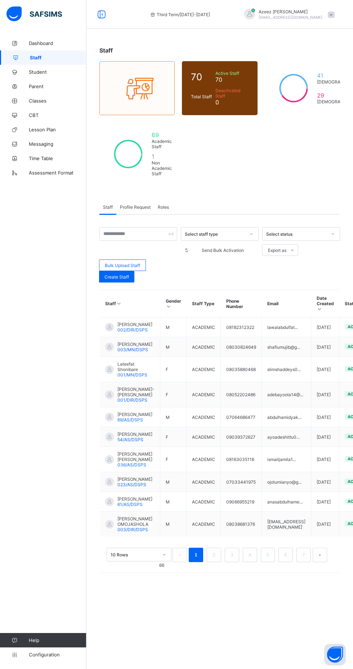  Describe the element at coordinates (268, 555) in the screenshot. I see `li: 5` at that location.